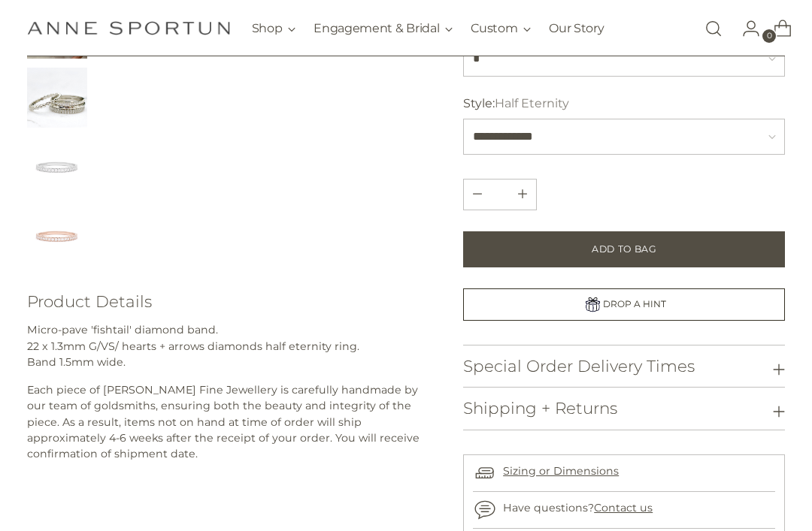  Describe the element at coordinates (624, 366) in the screenshot. I see `button: Special Order Delivery Times` at that location.